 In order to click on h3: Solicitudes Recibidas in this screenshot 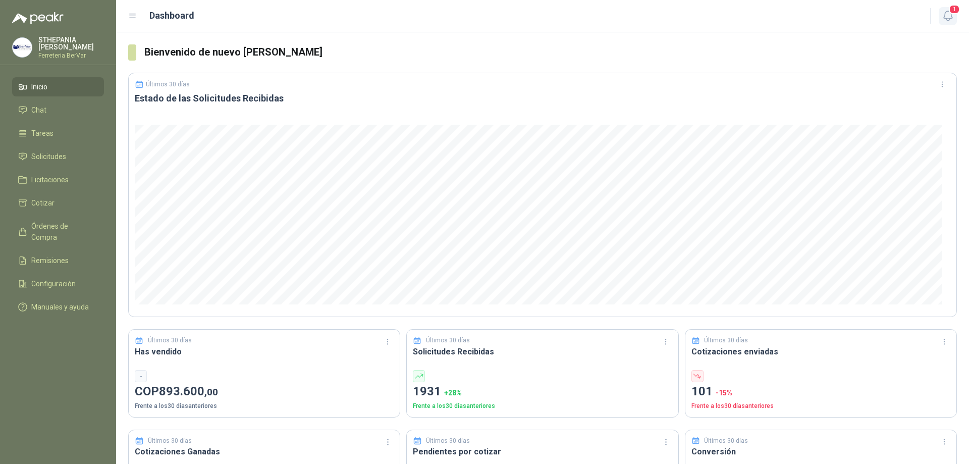, I will do `click(542, 351)`.